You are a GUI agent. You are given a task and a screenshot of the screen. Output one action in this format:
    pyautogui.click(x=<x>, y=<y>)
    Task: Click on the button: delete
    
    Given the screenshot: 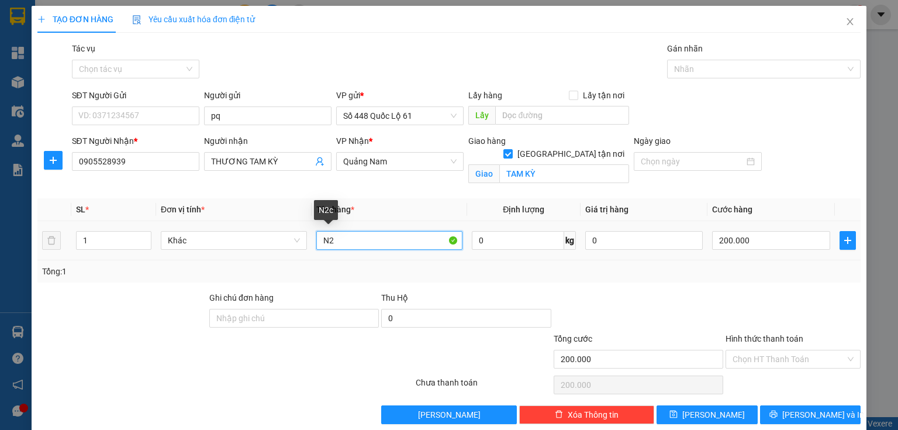 What is the action you would take?
    pyautogui.click(x=51, y=240)
    